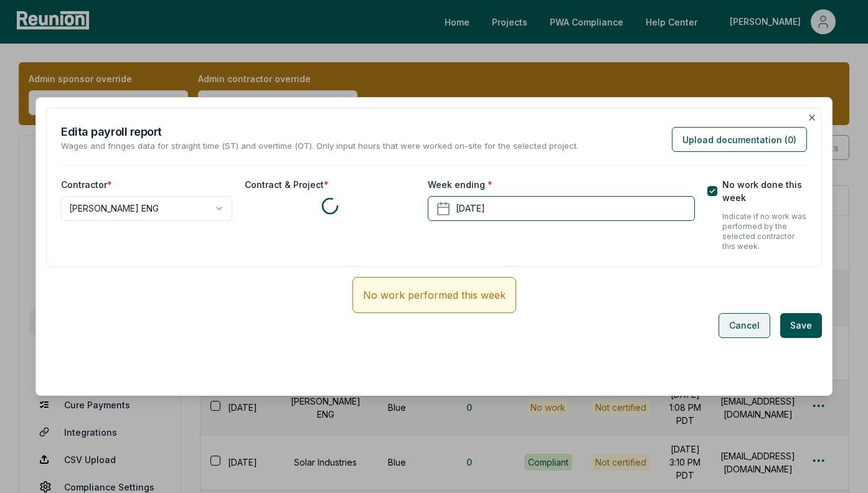 The height and width of the screenshot is (493, 868). What do you see at coordinates (461, 185) in the screenshot?
I see `label: Week ending` at bounding box center [461, 185].